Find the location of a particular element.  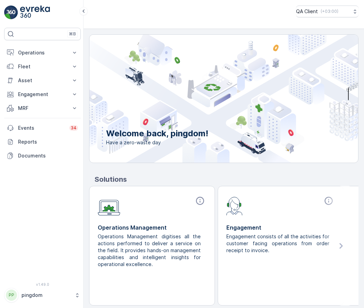

p: Documents is located at coordinates (48, 156).